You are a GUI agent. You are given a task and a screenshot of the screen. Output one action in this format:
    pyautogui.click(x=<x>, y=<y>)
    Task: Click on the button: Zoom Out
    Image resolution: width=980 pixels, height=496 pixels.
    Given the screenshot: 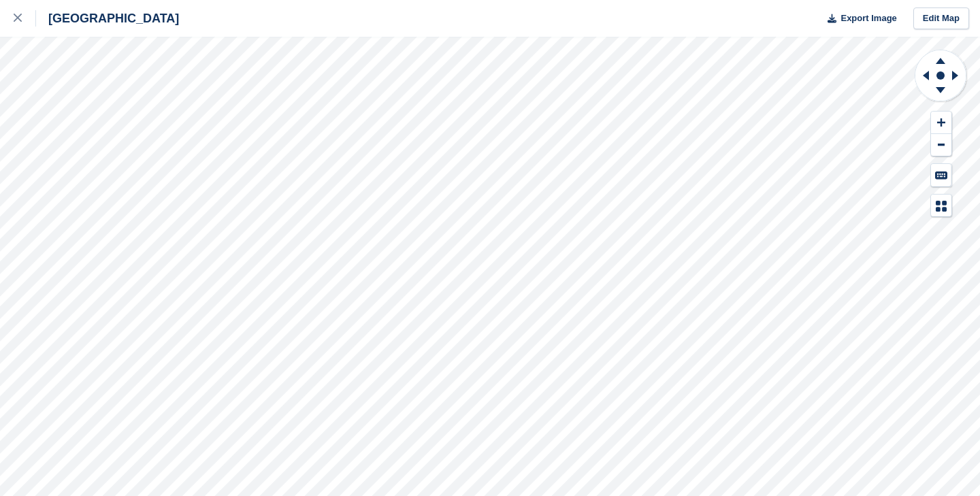 What is the action you would take?
    pyautogui.click(x=941, y=145)
    